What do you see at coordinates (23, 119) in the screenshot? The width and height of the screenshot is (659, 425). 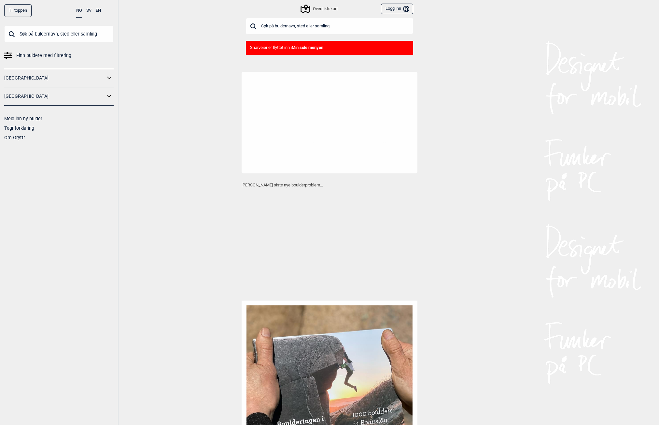 I see `a: Meld inn ny bulder` at bounding box center [23, 119].